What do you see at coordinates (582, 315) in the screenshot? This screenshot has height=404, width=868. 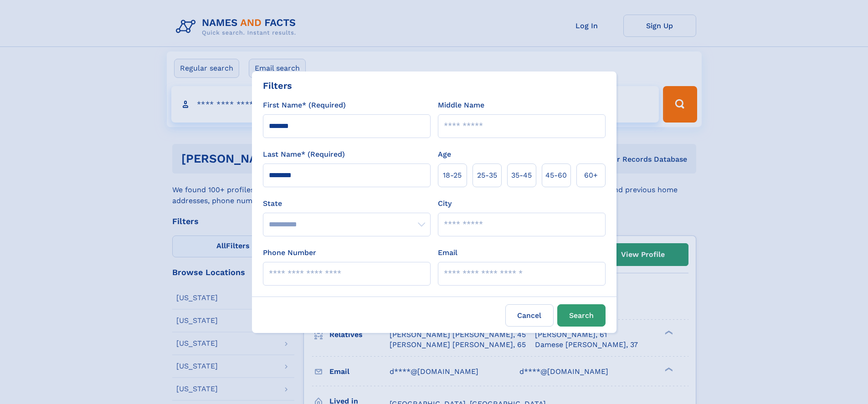 I see `button: Search` at bounding box center [582, 315].